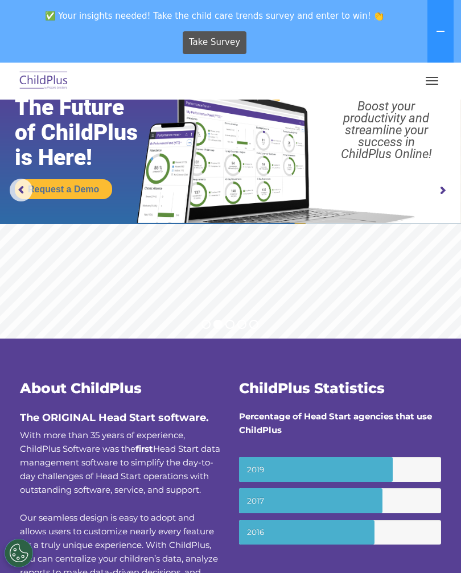  I want to click on span: ChildPlus Statistics, so click(312, 388).